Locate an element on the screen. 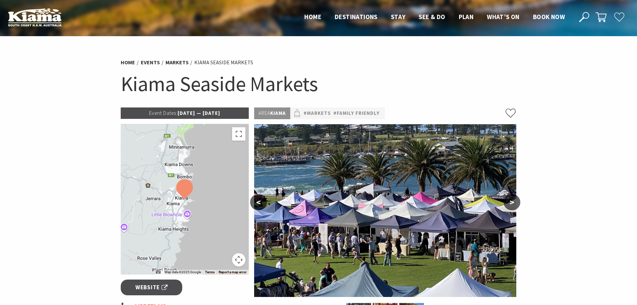 Image resolution: width=637 pixels, height=305 pixels. h1: Kiama Seaside Markets is located at coordinates (319, 84).